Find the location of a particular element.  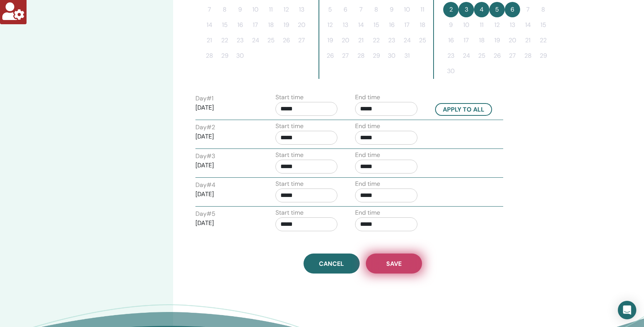

label: Day # 1 is located at coordinates (204, 98).